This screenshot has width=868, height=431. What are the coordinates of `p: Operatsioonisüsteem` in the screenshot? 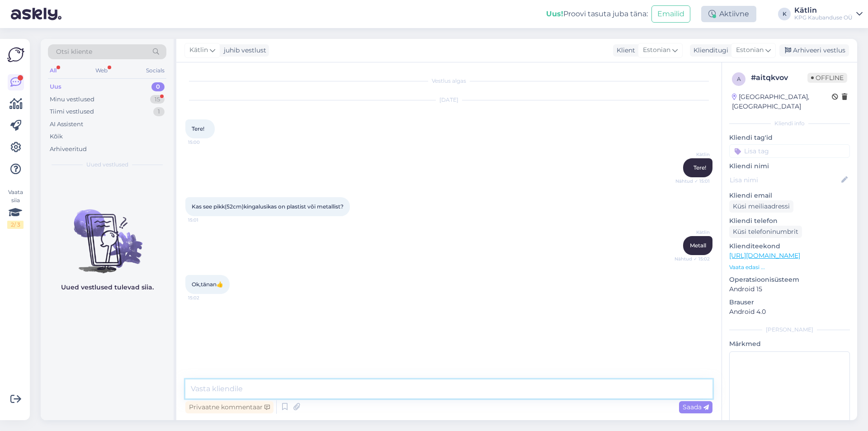 It's located at (790, 280).